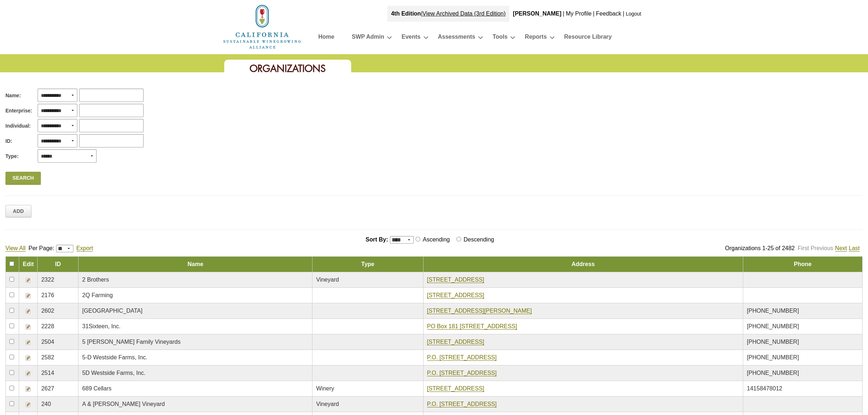 This screenshot has width=868, height=415. What do you see at coordinates (287, 68) in the screenshot?
I see `span: Organizations` at bounding box center [287, 68].